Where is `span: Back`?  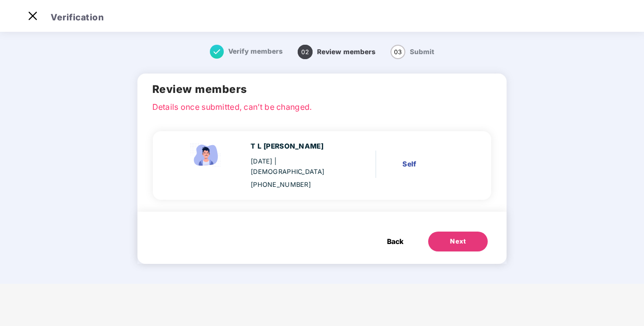
span: Back is located at coordinates (395, 241).